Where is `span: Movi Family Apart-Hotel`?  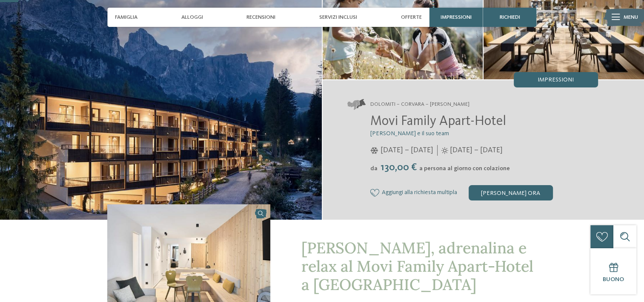 span: Movi Family Apart-Hotel is located at coordinates (438, 121).